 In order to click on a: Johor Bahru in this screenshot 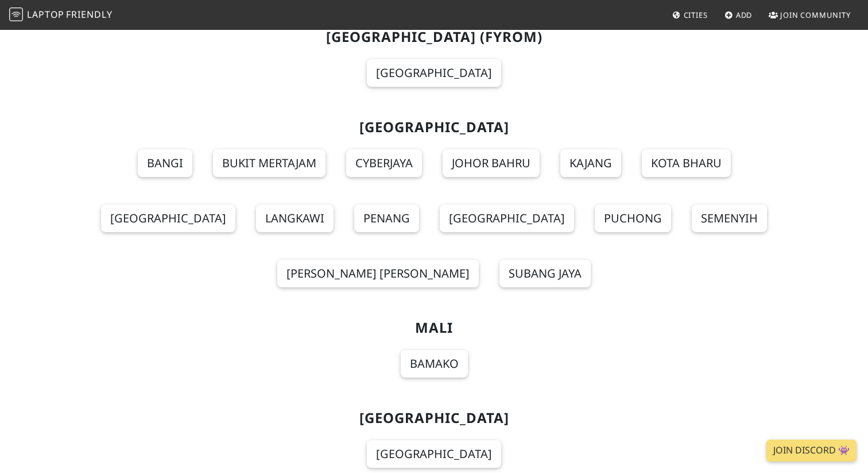, I will do `click(491, 163)`.